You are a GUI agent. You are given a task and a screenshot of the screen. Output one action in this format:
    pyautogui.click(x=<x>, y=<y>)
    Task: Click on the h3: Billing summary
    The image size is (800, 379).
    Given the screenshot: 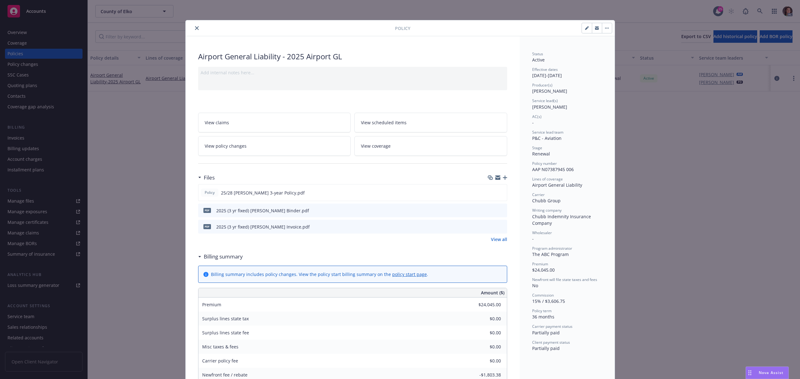 What is the action you would take?
    pyautogui.click(x=223, y=257)
    